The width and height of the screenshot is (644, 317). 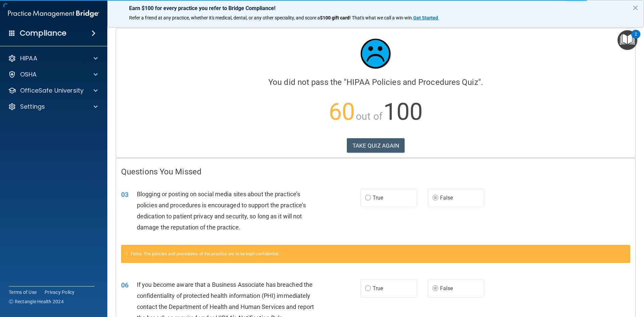 What do you see at coordinates (635, 8) in the screenshot?
I see `button: Close` at bounding box center [635, 8].